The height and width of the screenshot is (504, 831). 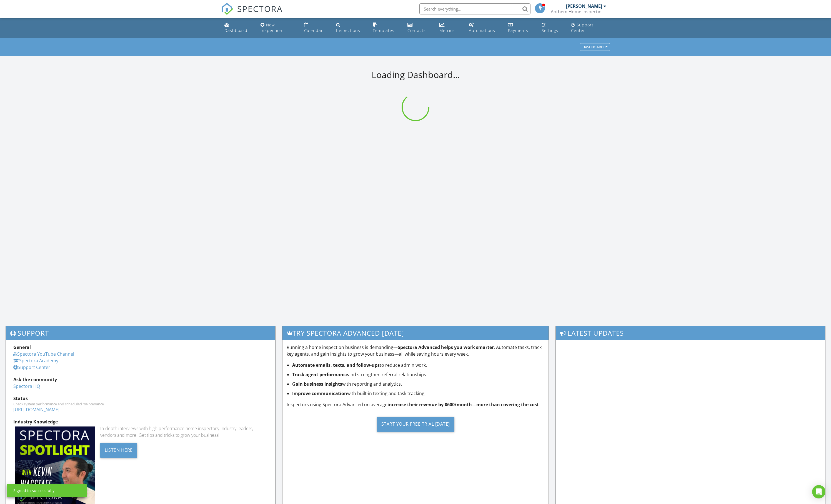 What do you see at coordinates (27, 386) in the screenshot?
I see `a: Spectora HQ` at bounding box center [27, 386].